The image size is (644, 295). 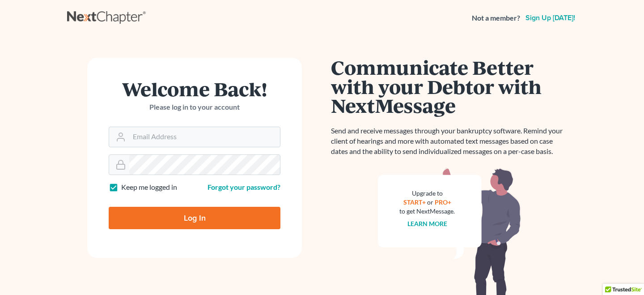 What do you see at coordinates (427, 224) in the screenshot?
I see `a: Learn more` at bounding box center [427, 224].